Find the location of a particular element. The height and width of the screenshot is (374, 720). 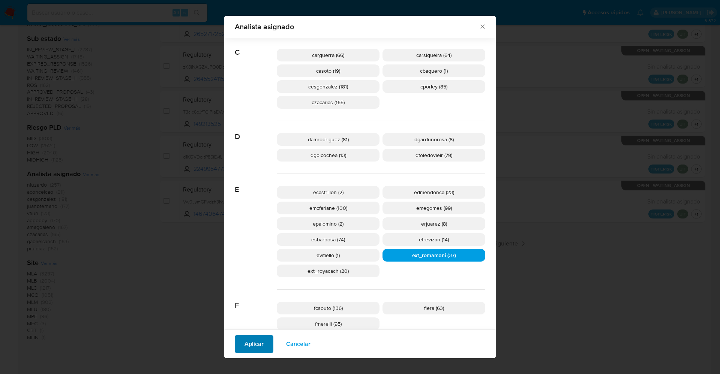

span: flera (63) is located at coordinates (434, 308).